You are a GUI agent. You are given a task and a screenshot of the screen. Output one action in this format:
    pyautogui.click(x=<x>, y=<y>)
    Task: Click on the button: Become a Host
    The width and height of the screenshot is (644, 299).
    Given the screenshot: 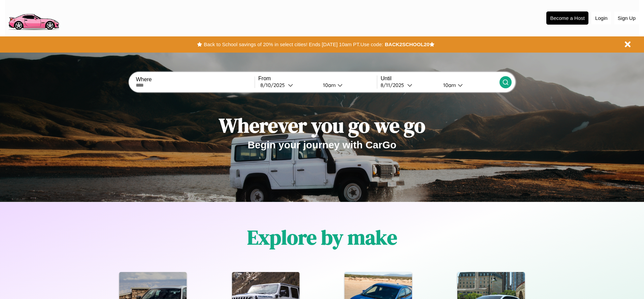 What is the action you would take?
    pyautogui.click(x=567, y=18)
    